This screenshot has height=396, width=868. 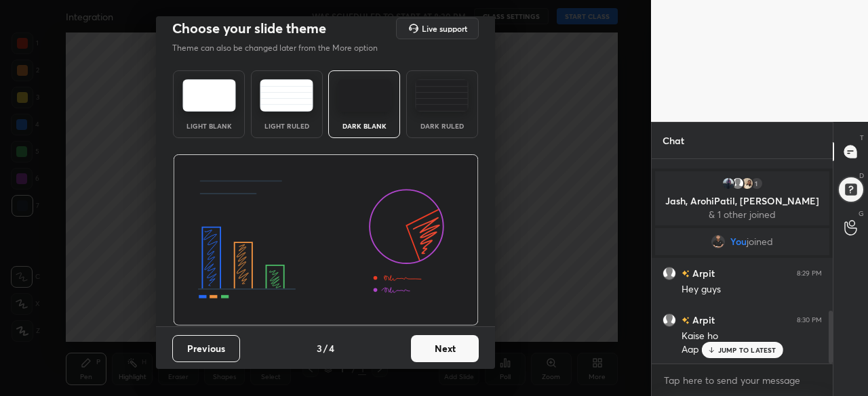 What do you see at coordinates (751, 351) in the screenshot?
I see `div: Aap sbhi` at bounding box center [751, 351].